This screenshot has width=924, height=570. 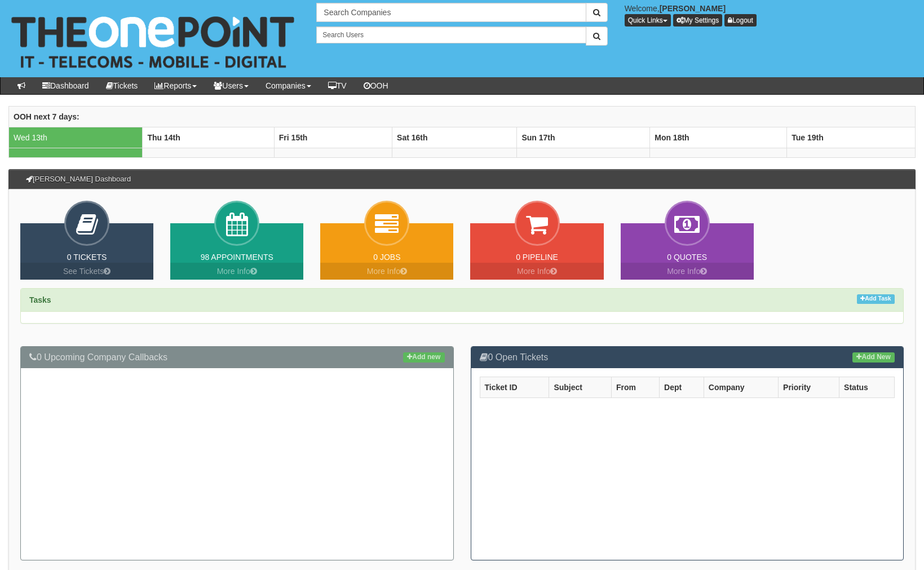 I want to click on a: Add Task, so click(x=875, y=299).